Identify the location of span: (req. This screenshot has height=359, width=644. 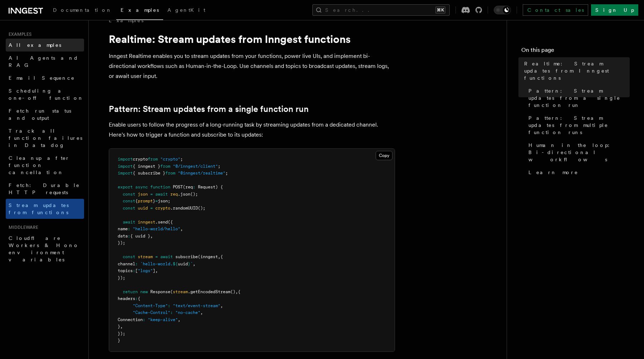
(188, 187).